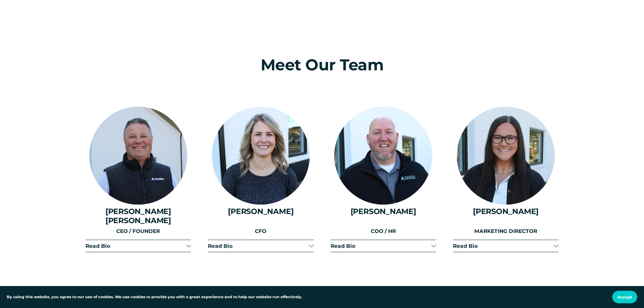  I want to click on p: COO / HR, so click(383, 231).